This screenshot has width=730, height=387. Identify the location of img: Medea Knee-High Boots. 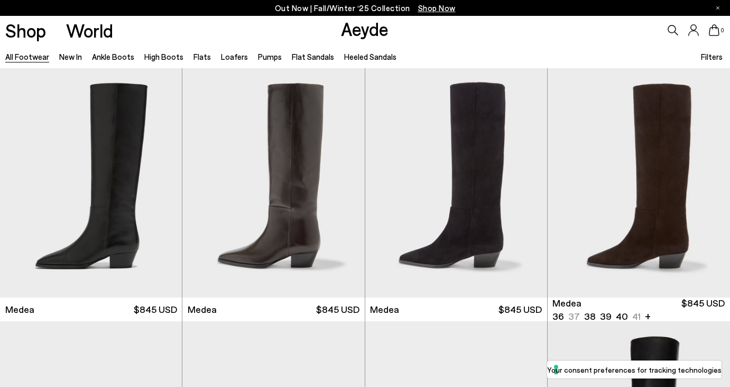
(273, 182).